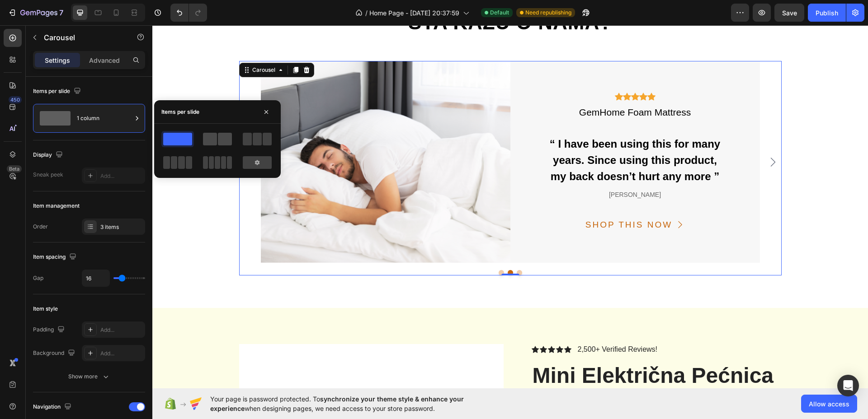 The width and height of the screenshot is (868, 419). Describe the element at coordinates (53, 407) in the screenshot. I see `div: Navigation` at that location.